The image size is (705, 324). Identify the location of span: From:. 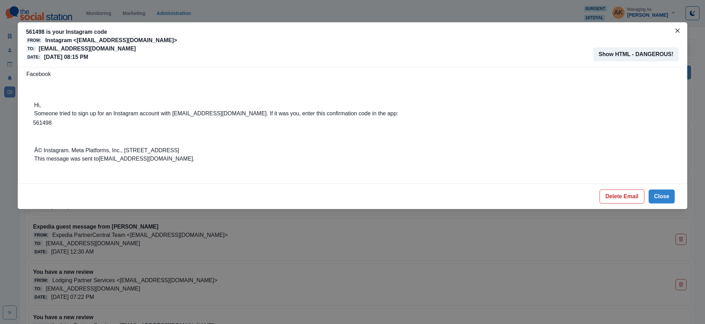
(34, 40).